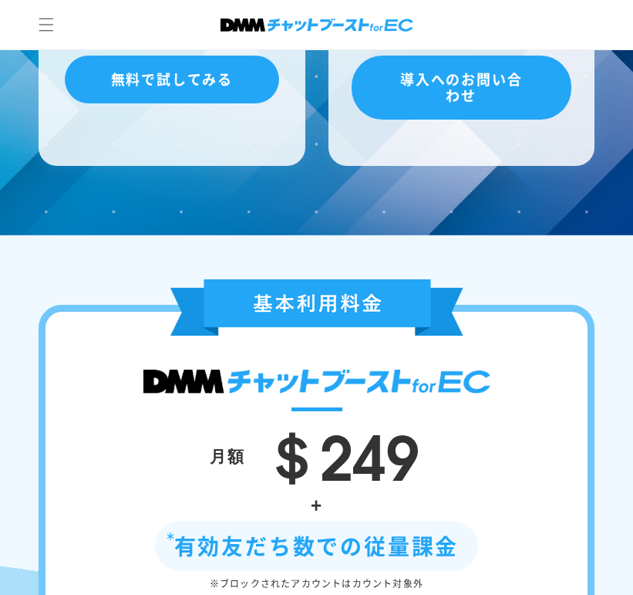 This screenshot has width=633, height=595. I want to click on span: ＄249, so click(340, 452).